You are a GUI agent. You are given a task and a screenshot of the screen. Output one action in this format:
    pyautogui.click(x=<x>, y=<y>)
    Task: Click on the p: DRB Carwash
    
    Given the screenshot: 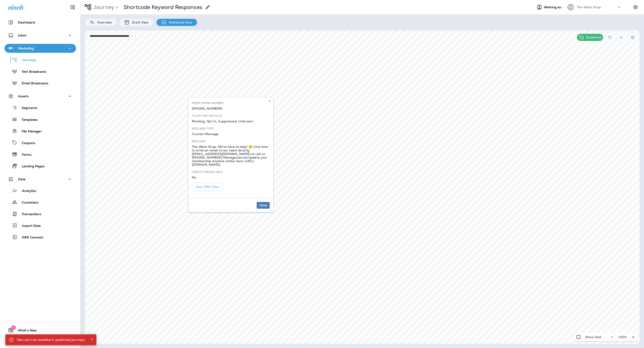 What is the action you would take?
    pyautogui.click(x=31, y=238)
    